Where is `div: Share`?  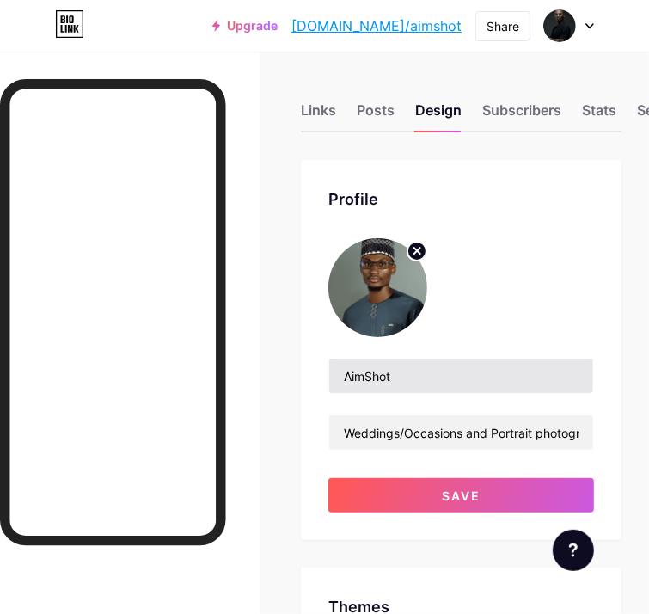
div: Share is located at coordinates (503, 26).